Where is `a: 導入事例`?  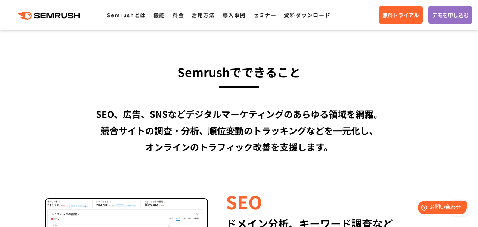
a: 導入事例 is located at coordinates (234, 15).